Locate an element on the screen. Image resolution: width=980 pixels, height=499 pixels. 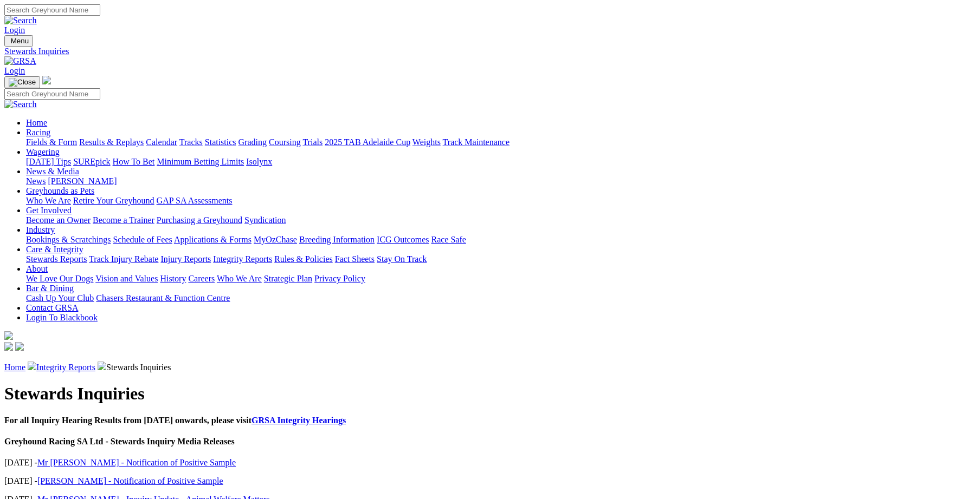
a: Greyhounds as Pets is located at coordinates (60, 191).